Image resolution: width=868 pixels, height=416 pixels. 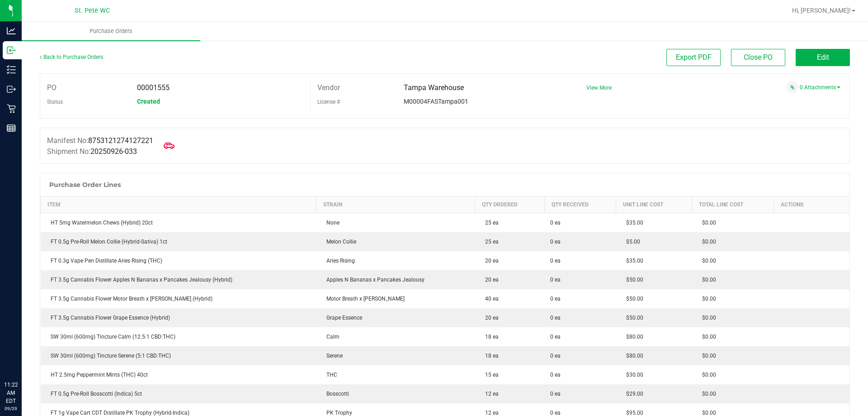 I want to click on div: SW 30ml (600mg) Tincture Calm (12.5:1 CBD:THC), so click(x=179, y=337).